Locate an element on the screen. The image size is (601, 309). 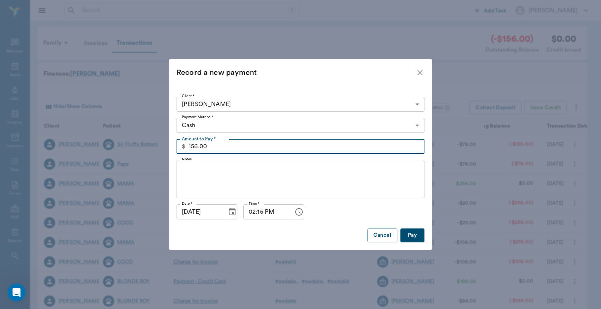
input: hh:mm aa is located at coordinates (266, 212).